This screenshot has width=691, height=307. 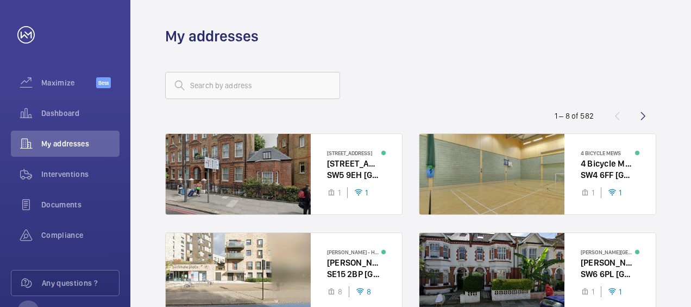 I want to click on span: My addresses, so click(x=80, y=143).